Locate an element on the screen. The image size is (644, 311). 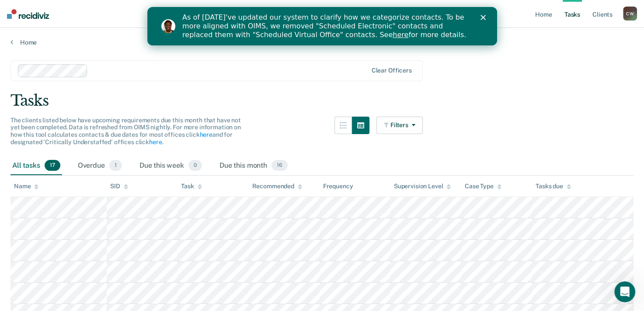
div: Close is located at coordinates (337, 10).